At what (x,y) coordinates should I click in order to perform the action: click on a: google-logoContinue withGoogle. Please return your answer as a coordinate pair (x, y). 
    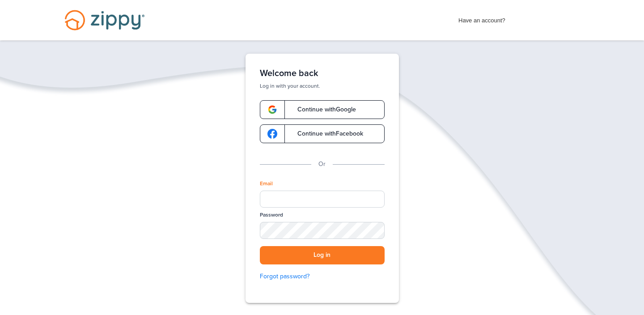
    Looking at the image, I should click on (322, 109).